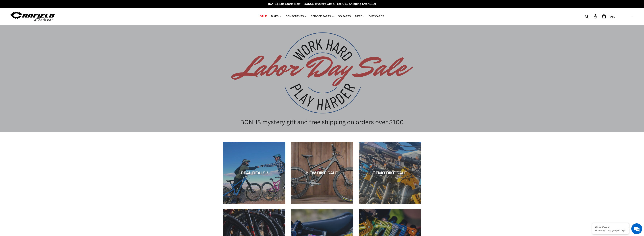 The image size is (644, 236). Describe the element at coordinates (610, 227) in the screenshot. I see `div: We're Online!` at that location.